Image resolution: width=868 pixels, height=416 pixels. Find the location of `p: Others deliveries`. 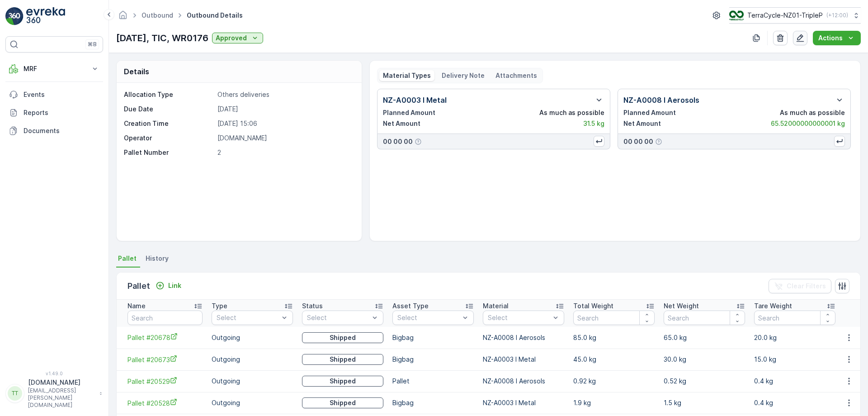

p: Others deliveries is located at coordinates (285, 94).